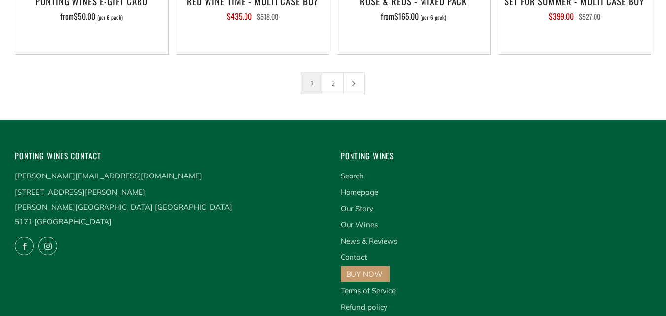  What do you see at coordinates (369, 241) in the screenshot?
I see `a: News & Reviews` at bounding box center [369, 241].